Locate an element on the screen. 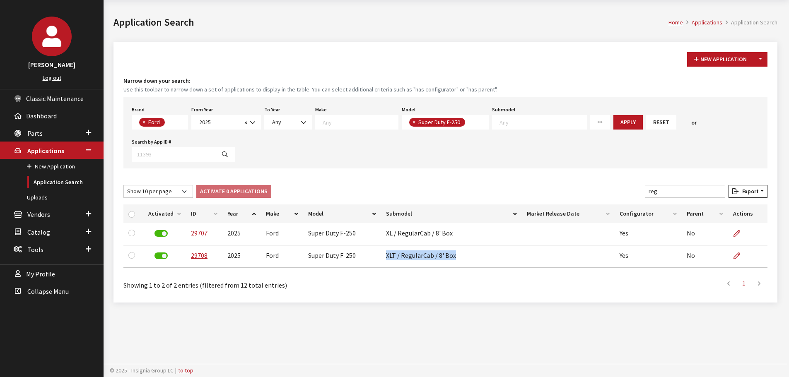  span: Export is located at coordinates (749, 191).